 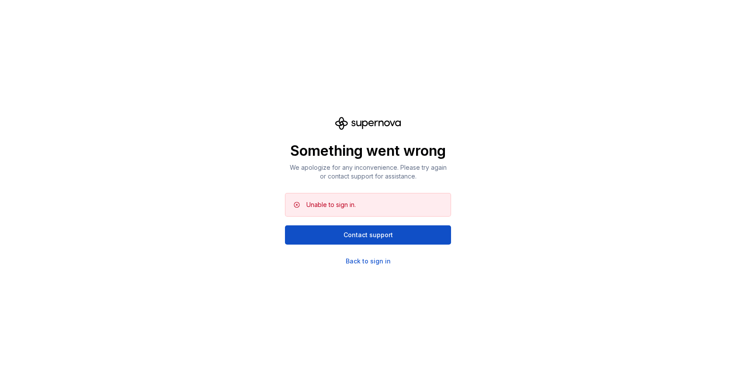 What do you see at coordinates (368, 261) in the screenshot?
I see `div: Back to sign in` at bounding box center [368, 261].